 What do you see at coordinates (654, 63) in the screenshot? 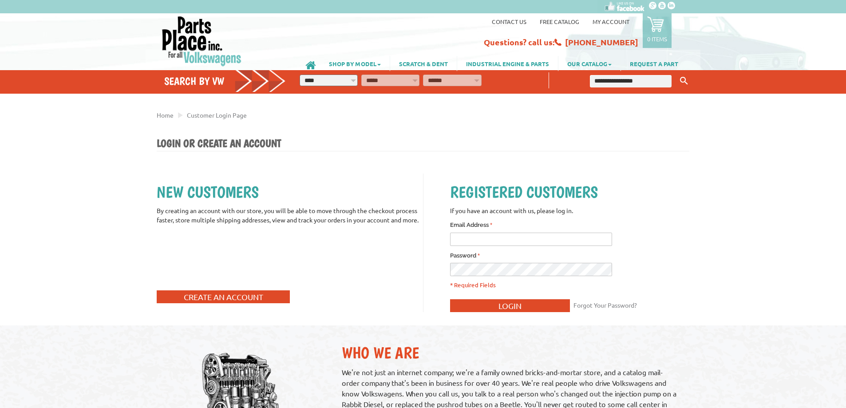
I see `a: REQUEST A PART` at bounding box center [654, 63].